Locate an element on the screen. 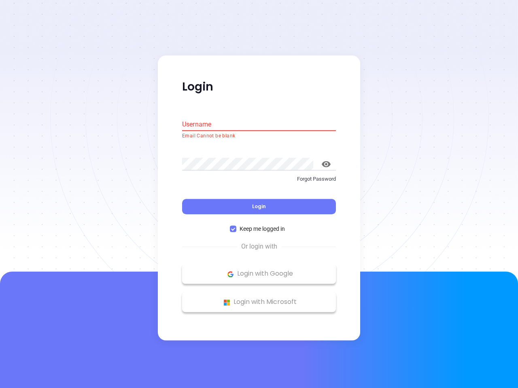  img: Microsoft Logo is located at coordinates (227, 303).